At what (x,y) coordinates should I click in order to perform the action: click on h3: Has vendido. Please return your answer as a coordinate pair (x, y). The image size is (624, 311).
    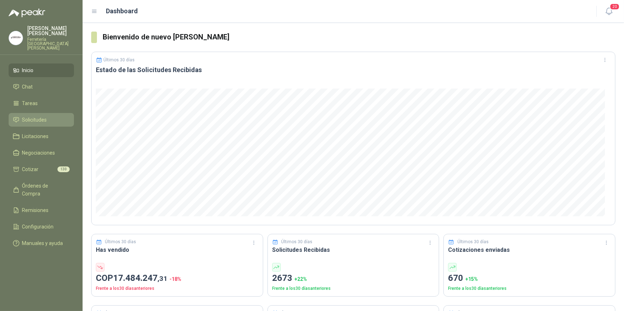
    Looking at the image, I should click on (177, 250).